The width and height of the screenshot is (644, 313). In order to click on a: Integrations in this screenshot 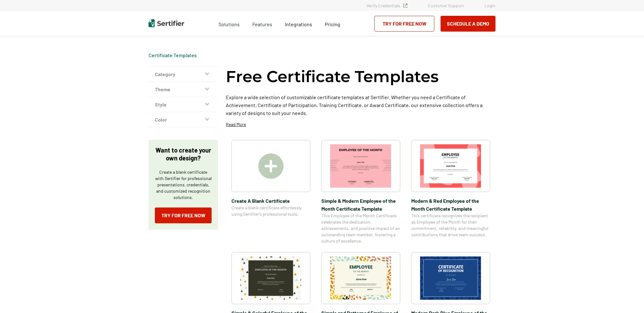, I will do `click(298, 23)`.